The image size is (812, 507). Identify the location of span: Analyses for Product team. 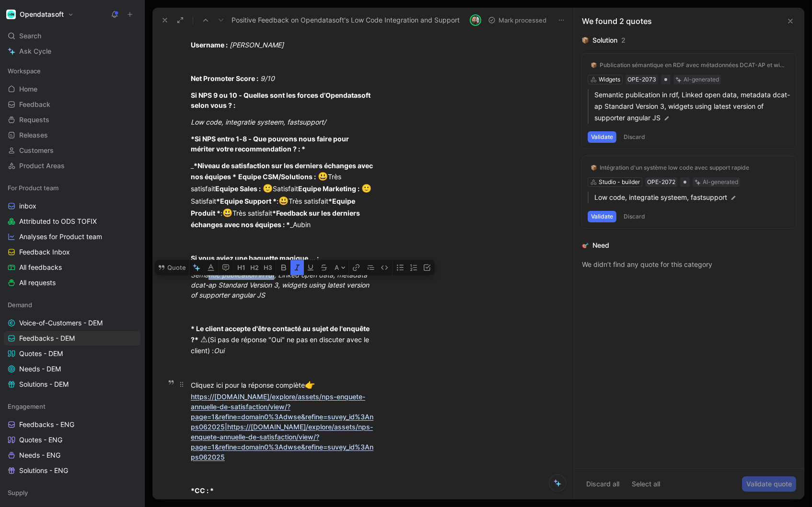
(60, 237).